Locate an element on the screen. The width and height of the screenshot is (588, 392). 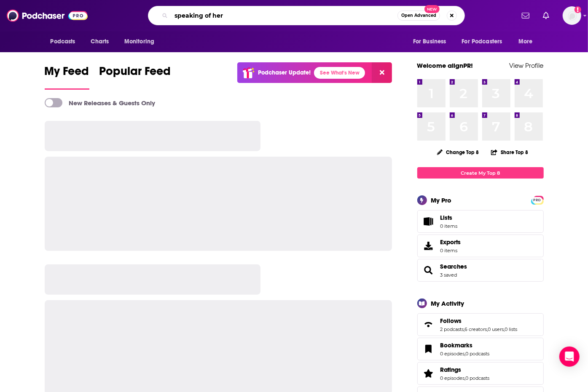
span: Monitoring is located at coordinates (139, 42).